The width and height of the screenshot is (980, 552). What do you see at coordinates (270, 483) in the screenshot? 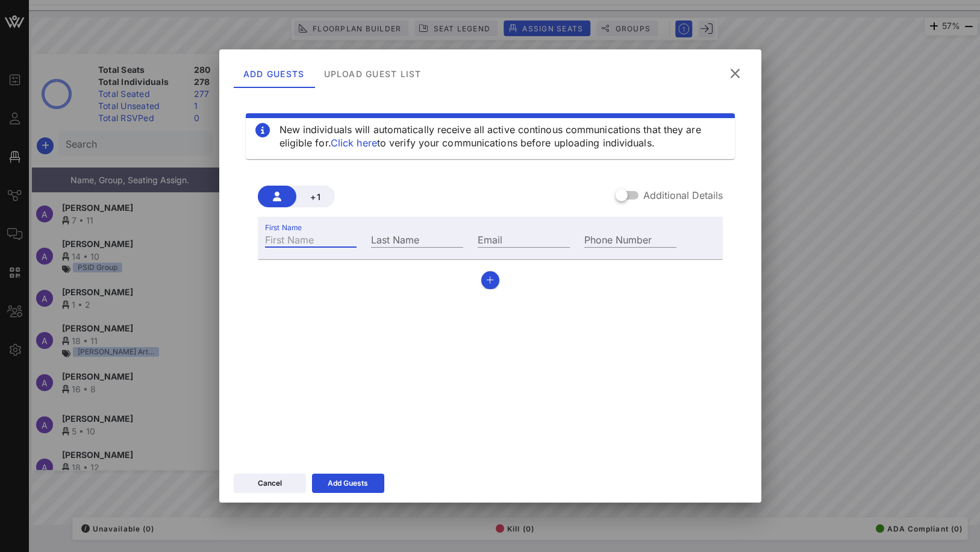
I see `button: Cancel` at bounding box center [270, 483].